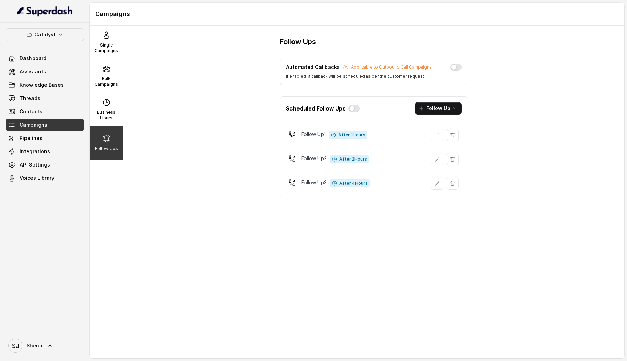  I want to click on span: Knowledge Bases, so click(42, 85).